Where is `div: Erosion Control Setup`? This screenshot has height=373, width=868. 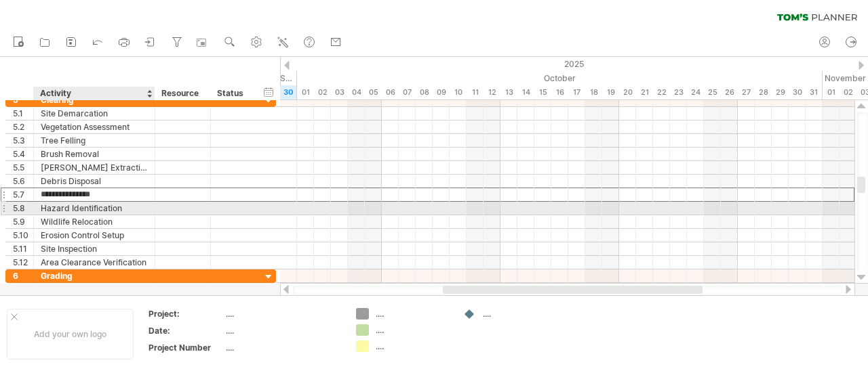 div: Erosion Control Setup is located at coordinates (94, 235).